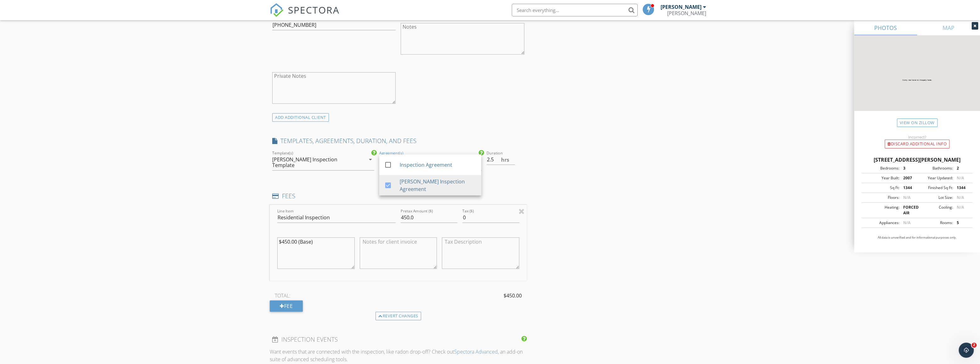 This screenshot has width=980, height=364. What do you see at coordinates (917, 122) in the screenshot?
I see `a: View on Zillow` at bounding box center [917, 122].